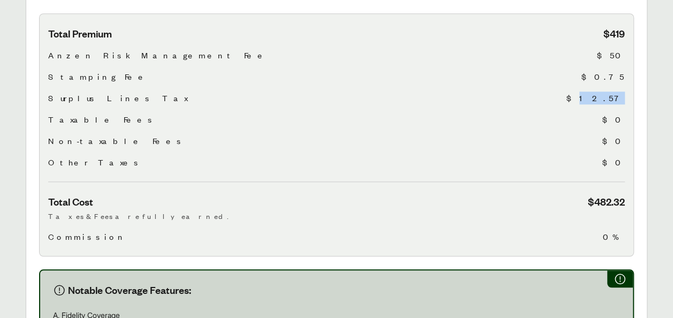  Describe the element at coordinates (80, 33) in the screenshot. I see `span: Total Premium` at that location.